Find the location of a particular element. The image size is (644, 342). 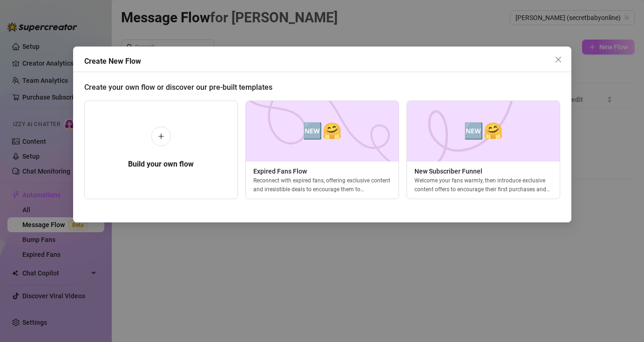

span: New Subscriber Funnel is located at coordinates (483, 171).